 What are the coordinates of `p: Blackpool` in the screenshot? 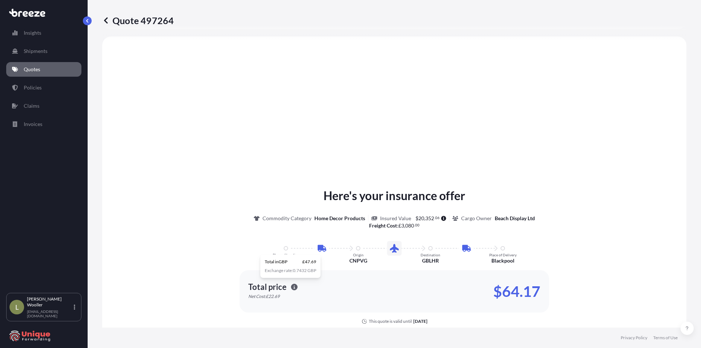 It's located at (503, 261).